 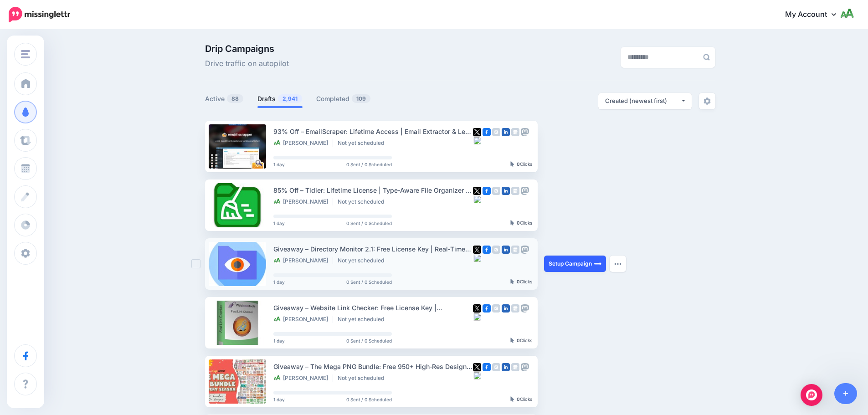 I want to click on div: Giveaway – Website Link Checker: Free License Key | Multi‑Threaded Broken Link Scanner & Site Cra..., so click(x=373, y=307).